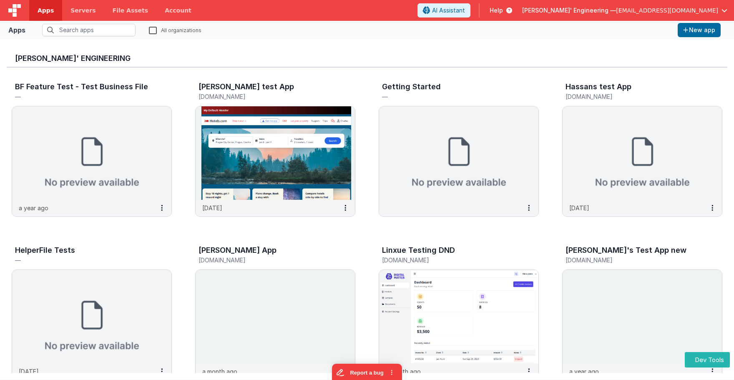  I want to click on h3: Getting Started, so click(411, 87).